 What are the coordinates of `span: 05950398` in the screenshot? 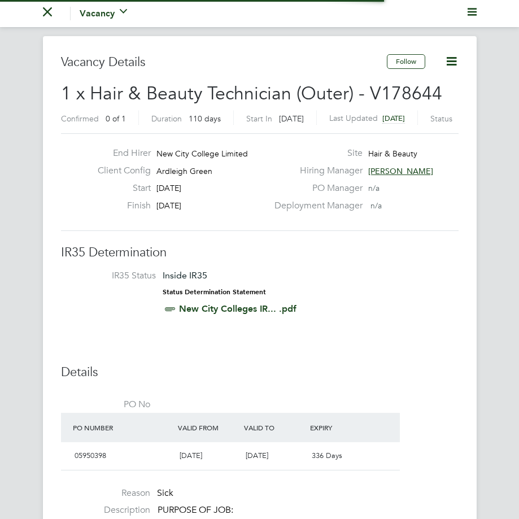 It's located at (90, 455).